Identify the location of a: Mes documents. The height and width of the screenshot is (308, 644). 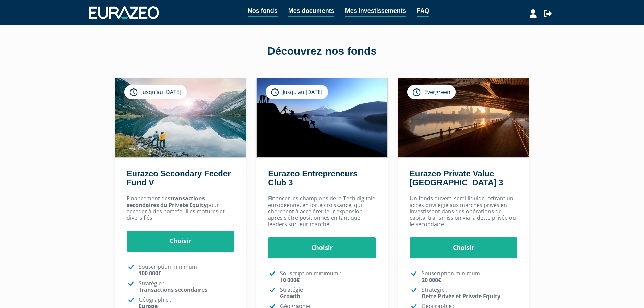
(311, 11).